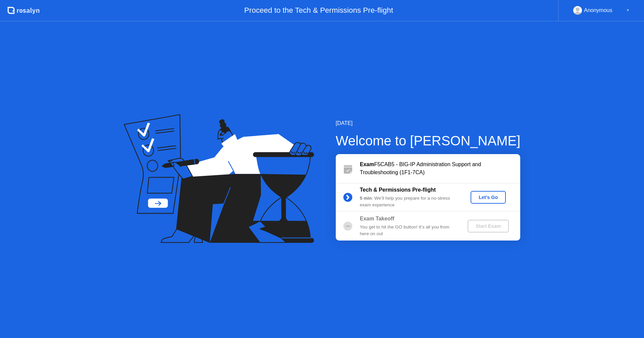 The image size is (644, 338). What do you see at coordinates (488, 226) in the screenshot?
I see `div: Start Exam` at bounding box center [488, 226].